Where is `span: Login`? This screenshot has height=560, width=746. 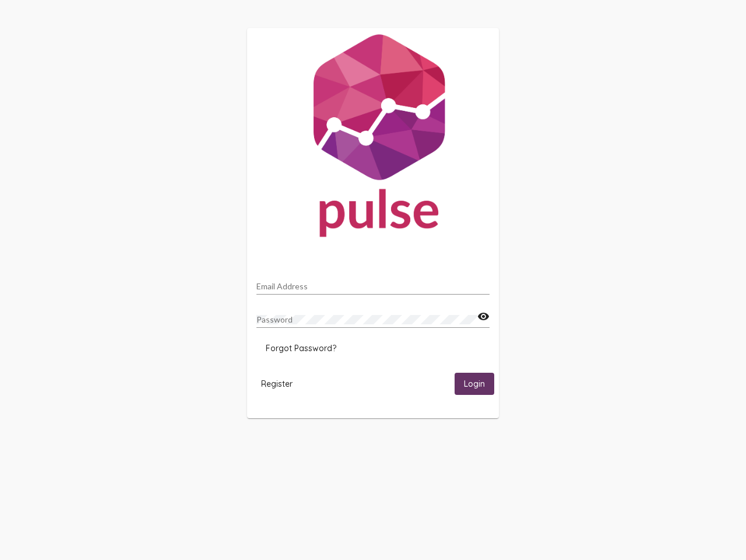
span: Login is located at coordinates (474, 384).